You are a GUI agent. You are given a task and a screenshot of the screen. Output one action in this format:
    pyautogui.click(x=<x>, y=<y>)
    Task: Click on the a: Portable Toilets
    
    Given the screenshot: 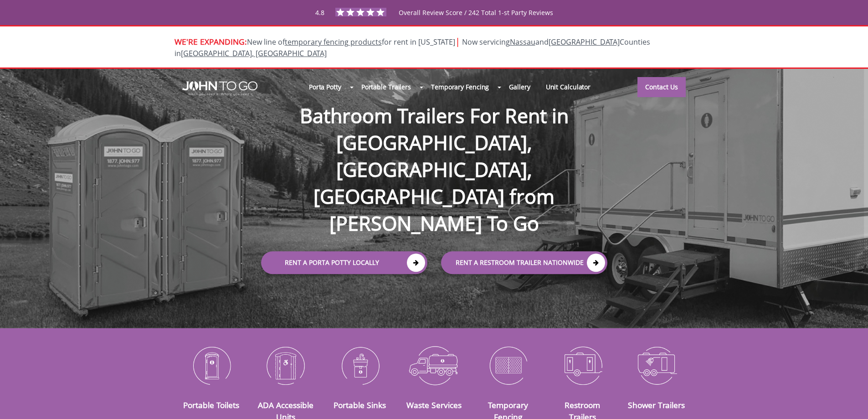 What is the action you would take?
    pyautogui.click(x=211, y=406)
    